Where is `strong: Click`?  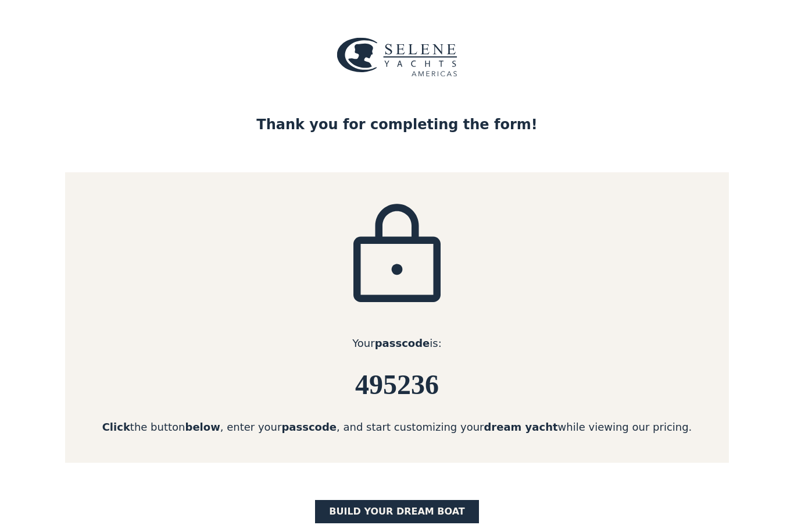 strong: Click is located at coordinates (117, 426).